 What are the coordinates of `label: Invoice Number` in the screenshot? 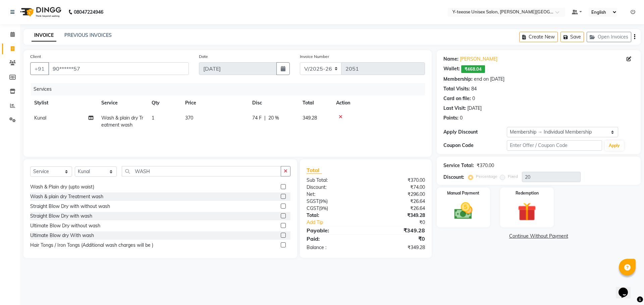 It's located at (314, 57).